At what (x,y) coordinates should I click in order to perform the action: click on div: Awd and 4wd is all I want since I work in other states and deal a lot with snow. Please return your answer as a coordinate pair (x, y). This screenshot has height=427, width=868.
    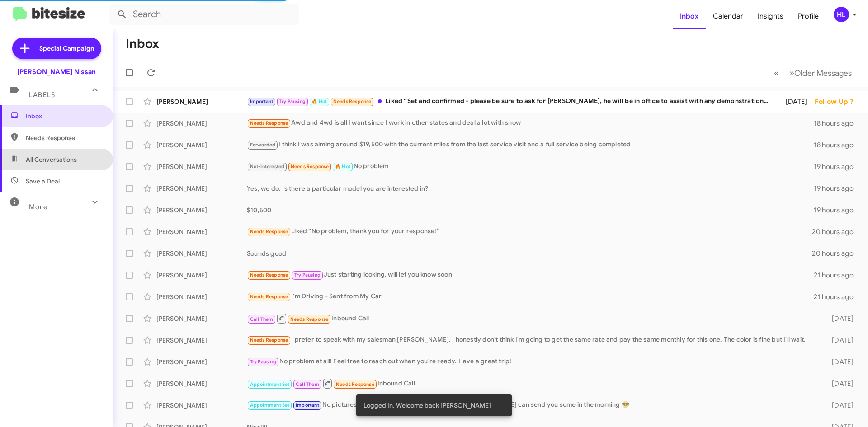
    Looking at the image, I should click on (531, 123).